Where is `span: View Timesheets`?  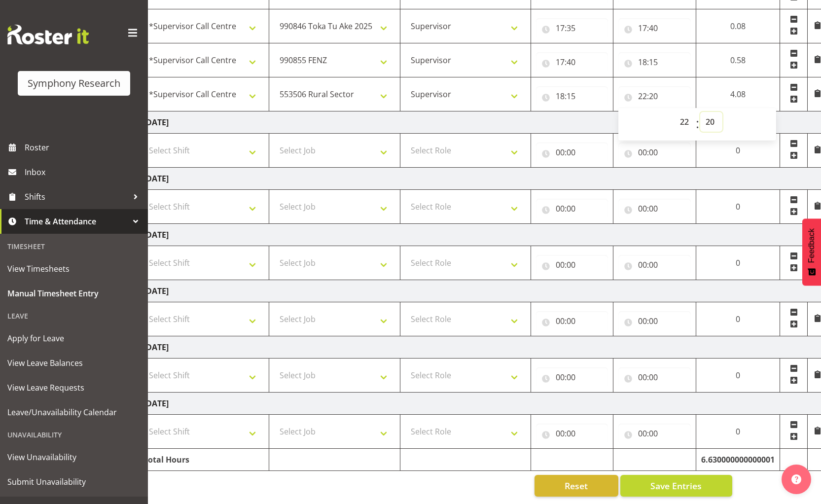
span: View Timesheets is located at coordinates (74, 268).